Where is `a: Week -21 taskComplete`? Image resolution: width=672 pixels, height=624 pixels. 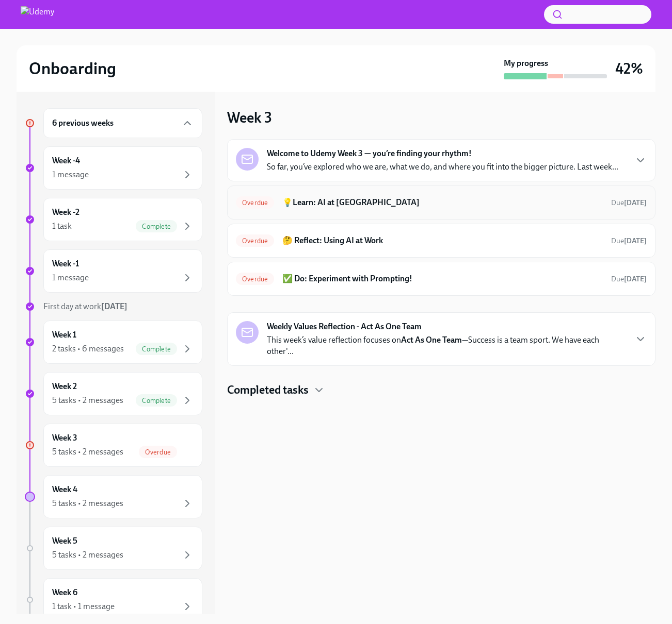 a: Week -21 taskComplete is located at coordinates (113, 219).